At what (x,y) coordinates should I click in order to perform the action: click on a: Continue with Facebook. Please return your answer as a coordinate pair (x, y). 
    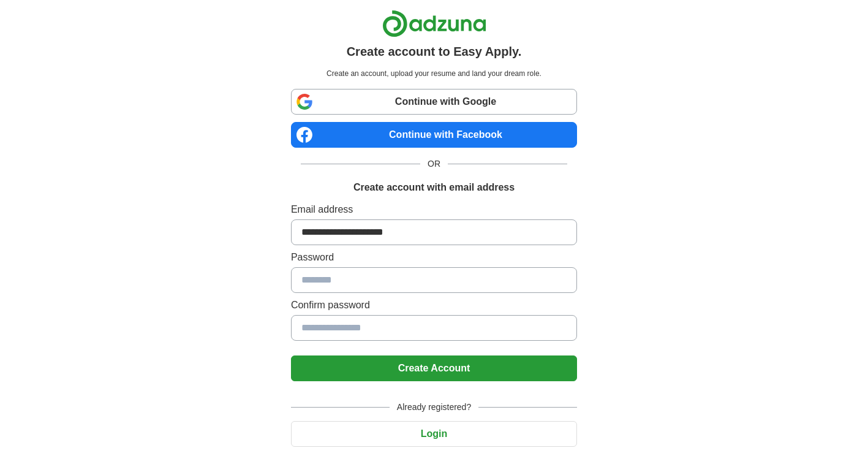
    Looking at the image, I should click on (434, 135).